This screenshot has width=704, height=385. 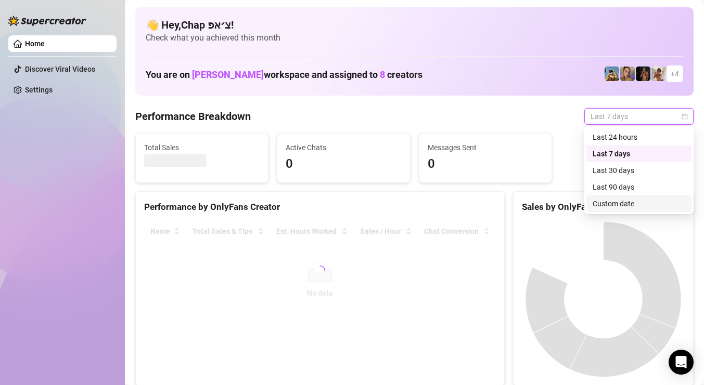 I want to click on img: Cherry, so click(x=627, y=74).